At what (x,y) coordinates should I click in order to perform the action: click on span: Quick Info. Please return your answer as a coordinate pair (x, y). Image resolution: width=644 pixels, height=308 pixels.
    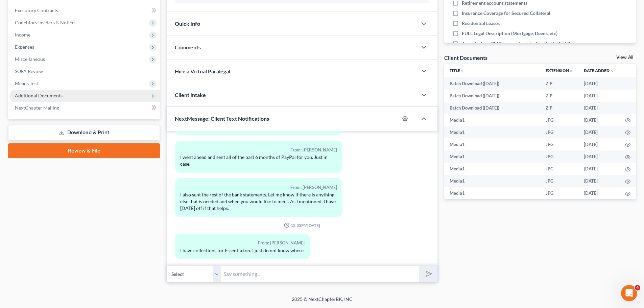
    Looking at the image, I should click on (187, 23).